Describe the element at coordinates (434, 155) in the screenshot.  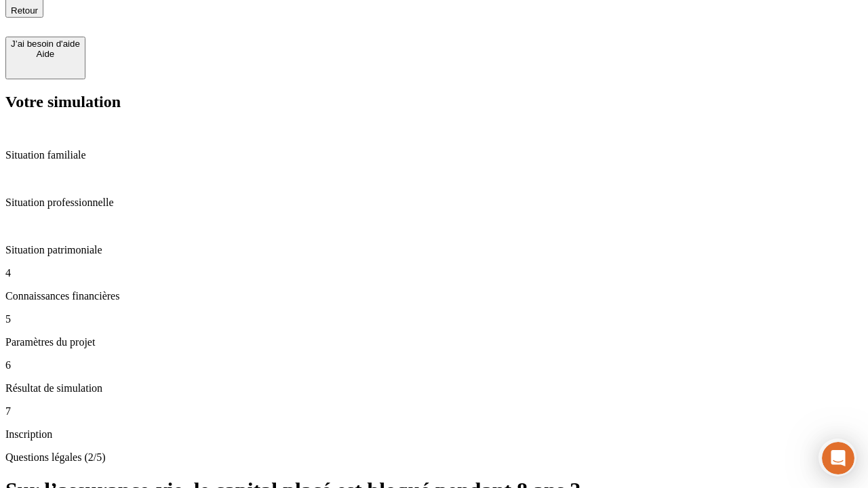
I see `p: Situation familiale` at that location.